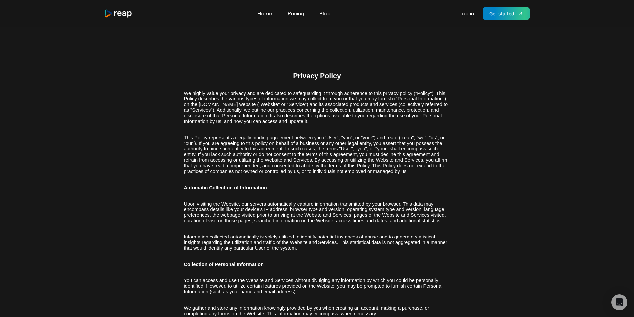  Describe the element at coordinates (467, 13) in the screenshot. I see `a: Log in` at that location.